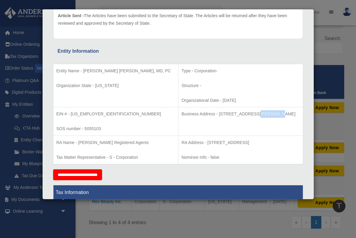  Describe the element at coordinates (116, 157) in the screenshot. I see `p: Tax Matter Representative - S - Corporation` at that location.